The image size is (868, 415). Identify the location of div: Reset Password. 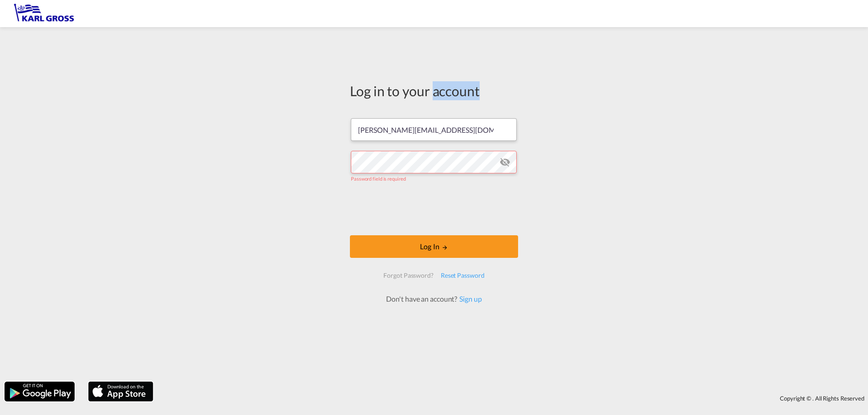
(462, 275).